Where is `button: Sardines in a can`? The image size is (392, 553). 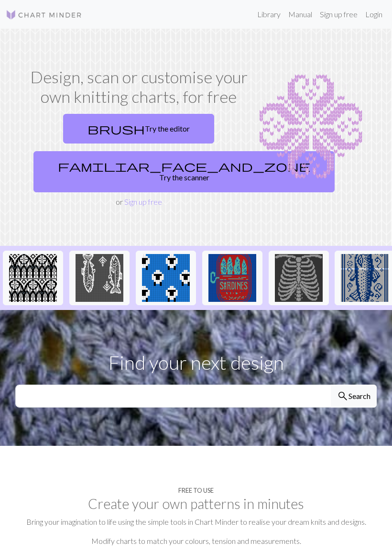 button: Sardines in a can is located at coordinates (232, 278).